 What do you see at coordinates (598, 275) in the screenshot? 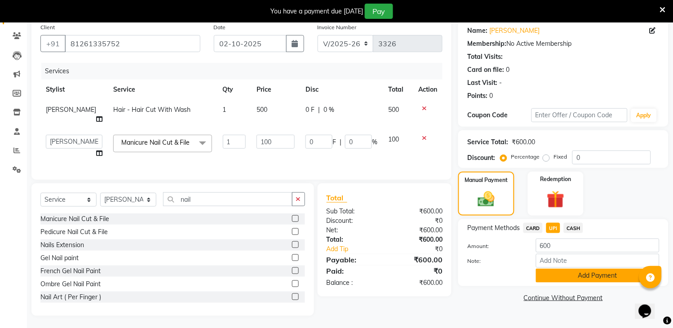
I see `button: Add Payment` at bounding box center [598, 275].